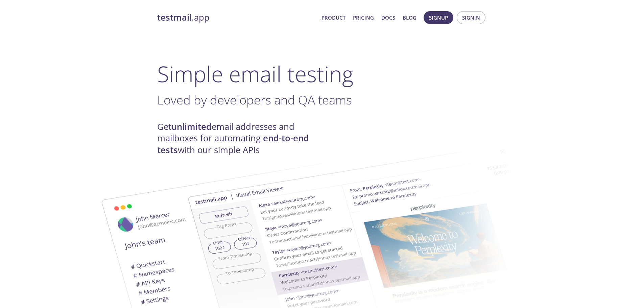 This screenshot has height=308, width=644. What do you see at coordinates (237, 18) in the screenshot?
I see `a: testmail.app` at bounding box center [237, 18].